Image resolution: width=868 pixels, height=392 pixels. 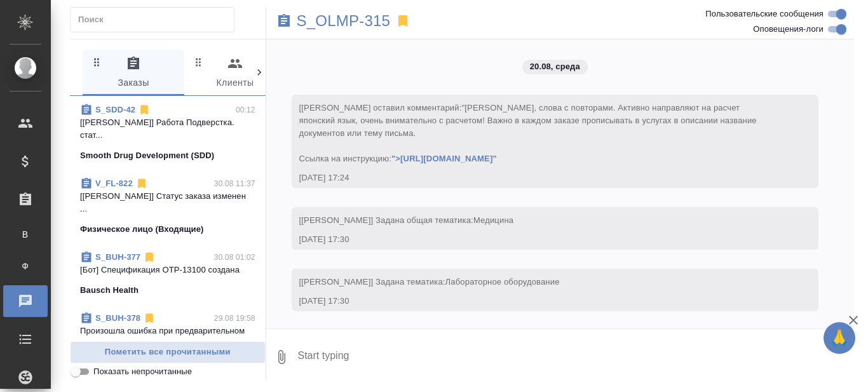 I want to click on p: 30.08 01:02, so click(x=235, y=257).